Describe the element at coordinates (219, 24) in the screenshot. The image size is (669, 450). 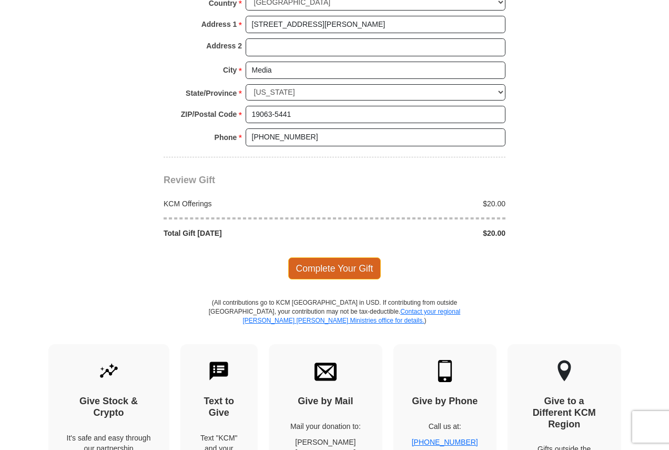
I see `strong: Address 1` at that location.